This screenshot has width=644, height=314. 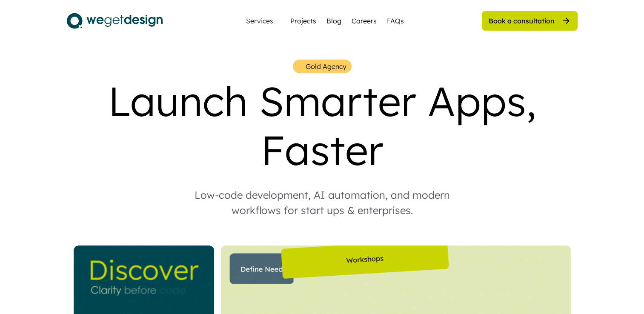 I want to click on div: Projects, so click(x=303, y=21).